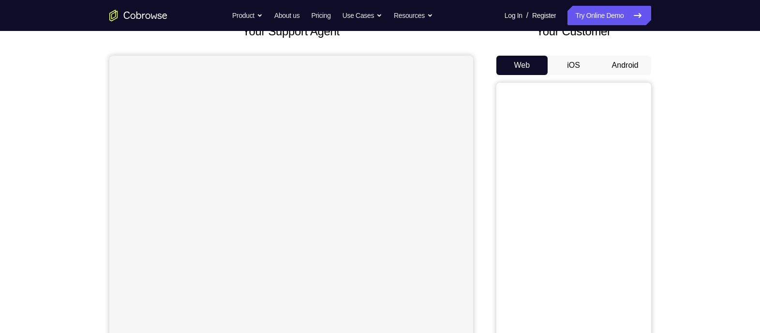  Describe the element at coordinates (362, 15) in the screenshot. I see `button: Use Cases` at that location.